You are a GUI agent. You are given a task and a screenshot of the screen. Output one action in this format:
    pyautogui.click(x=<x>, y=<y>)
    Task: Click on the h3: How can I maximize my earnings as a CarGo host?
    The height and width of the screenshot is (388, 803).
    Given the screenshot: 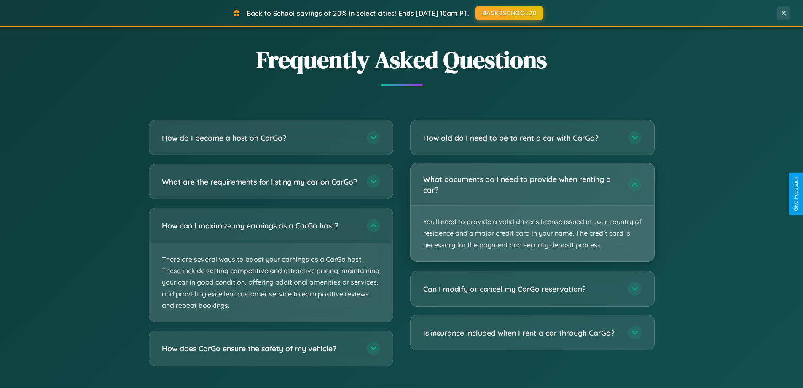 What is the action you would take?
    pyautogui.click(x=260, y=225)
    